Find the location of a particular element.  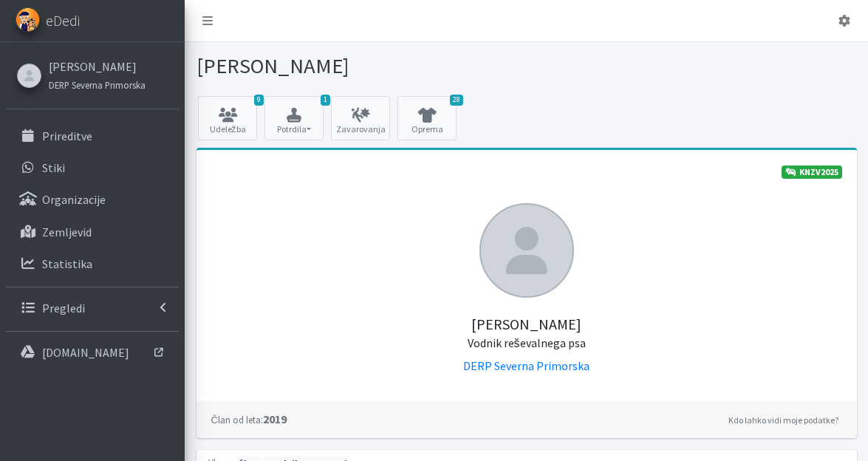

p: Stiki is located at coordinates (53, 168).